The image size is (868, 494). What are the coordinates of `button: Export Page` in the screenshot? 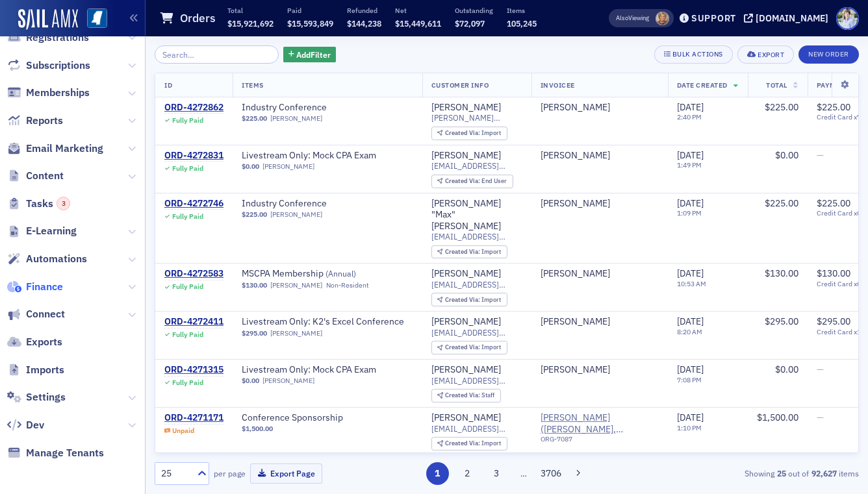 It's located at (286, 473).